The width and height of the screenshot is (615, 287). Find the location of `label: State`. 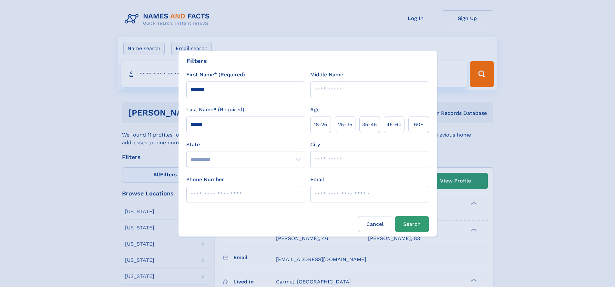

label: State is located at coordinates (246, 144).